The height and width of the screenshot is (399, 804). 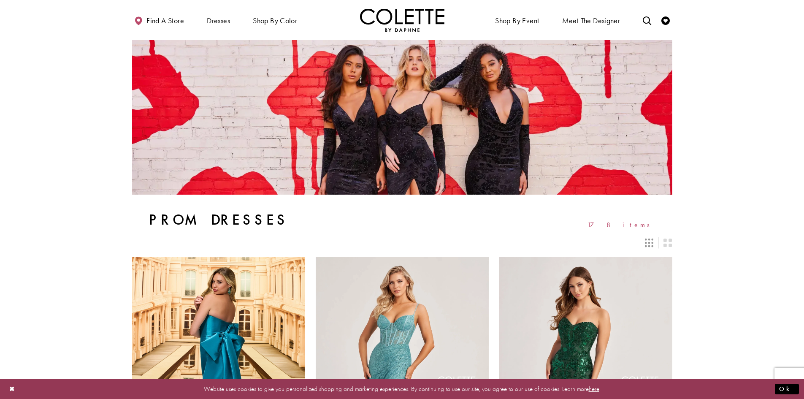 What do you see at coordinates (165, 21) in the screenshot?
I see `span: Find a store` at bounding box center [165, 21].